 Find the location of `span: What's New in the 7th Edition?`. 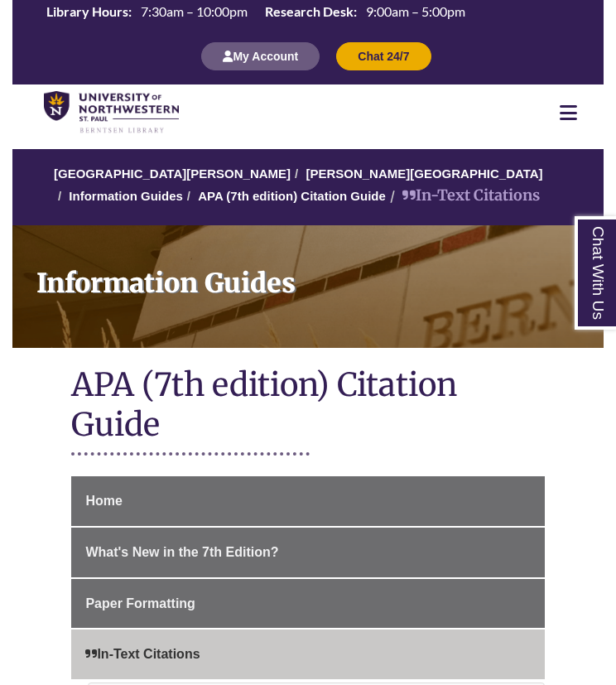

span: What's New in the 7th Edition? is located at coordinates (182, 552).